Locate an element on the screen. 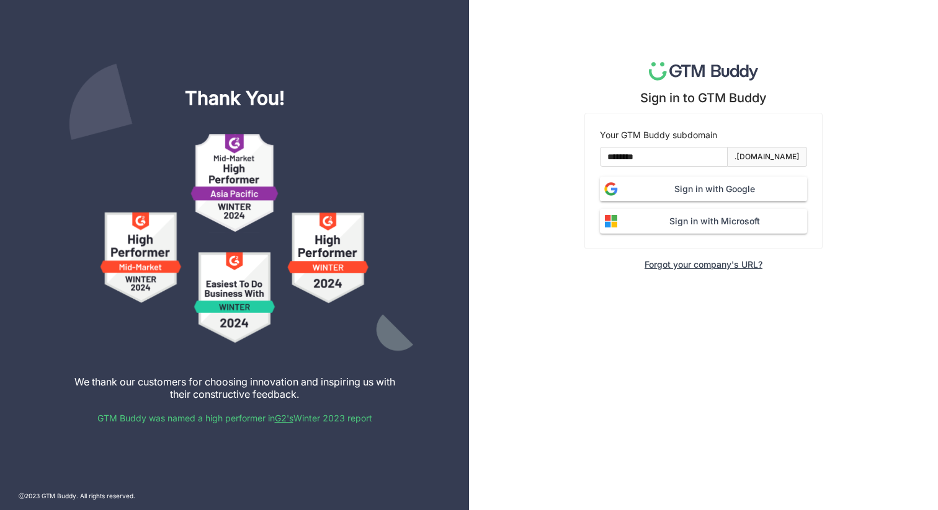 The height and width of the screenshot is (510, 938). img: google_logo.png is located at coordinates (611, 189).